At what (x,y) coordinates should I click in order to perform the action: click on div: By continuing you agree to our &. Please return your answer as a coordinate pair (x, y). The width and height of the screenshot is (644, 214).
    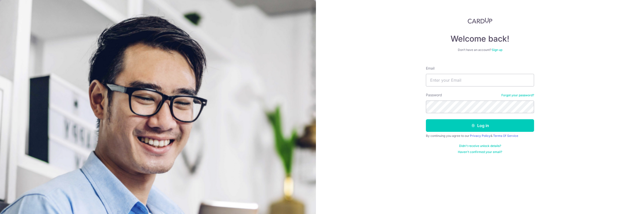
    Looking at the image, I should click on (480, 136).